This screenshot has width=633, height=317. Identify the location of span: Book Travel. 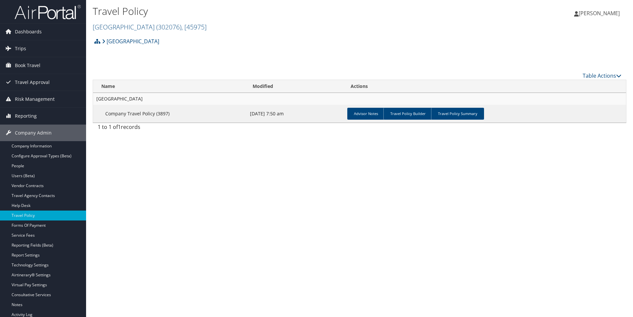
(27, 66).